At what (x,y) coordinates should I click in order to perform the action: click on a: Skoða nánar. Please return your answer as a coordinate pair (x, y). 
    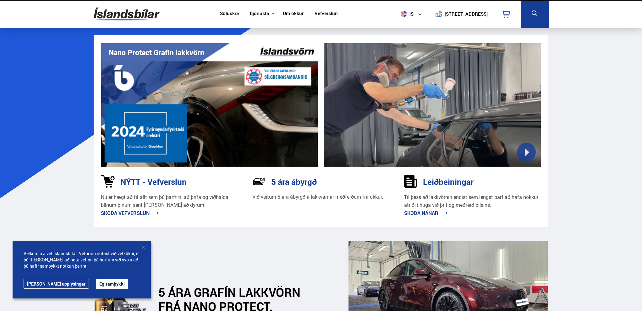
    Looking at the image, I should click on (426, 213).